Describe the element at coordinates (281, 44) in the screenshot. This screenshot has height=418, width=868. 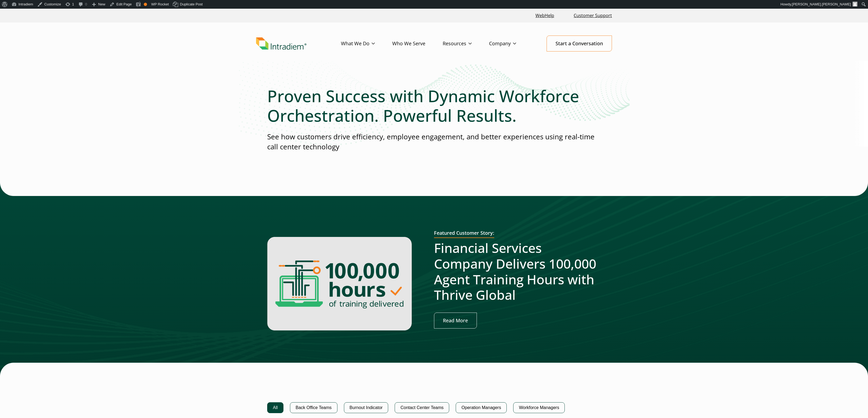
I see `img: Intradiem` at that location.